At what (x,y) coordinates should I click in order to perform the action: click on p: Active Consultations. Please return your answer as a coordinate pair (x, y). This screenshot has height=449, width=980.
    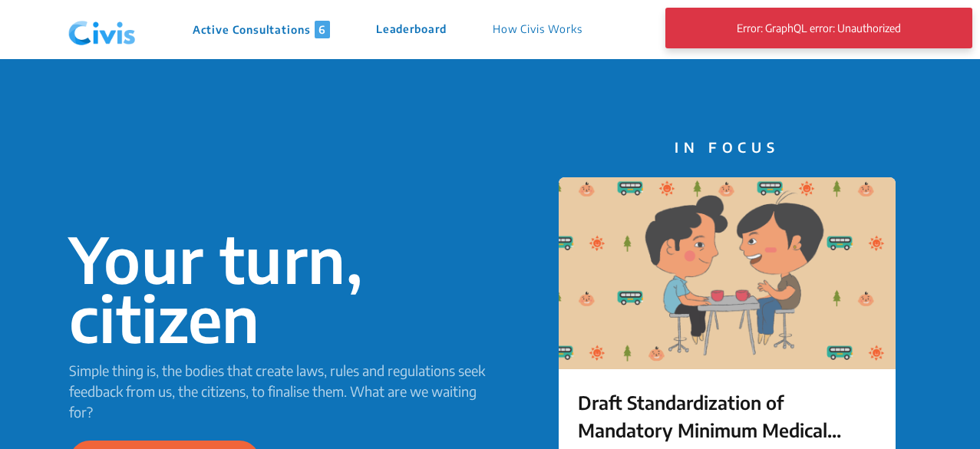
    Looking at the image, I should click on (261, 29).